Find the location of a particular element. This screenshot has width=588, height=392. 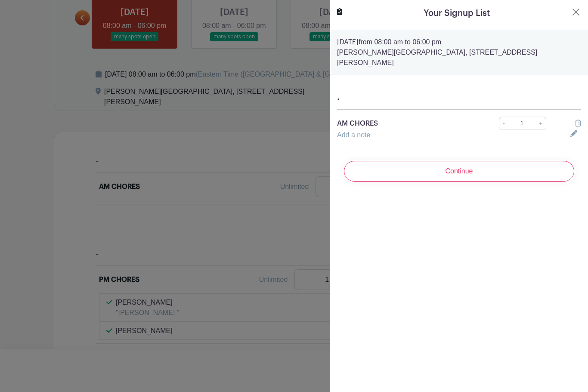

button: Close is located at coordinates (576, 12).